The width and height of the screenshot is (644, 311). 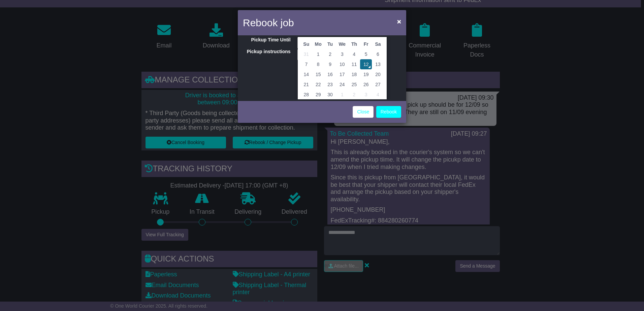 What do you see at coordinates (366, 74) in the screenshot?
I see `td: 19` at bounding box center [366, 74].